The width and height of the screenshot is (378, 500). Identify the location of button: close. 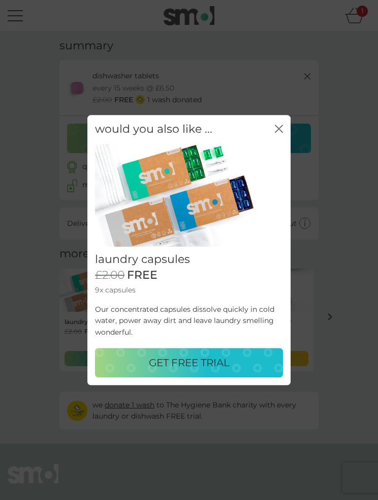
(279, 129).